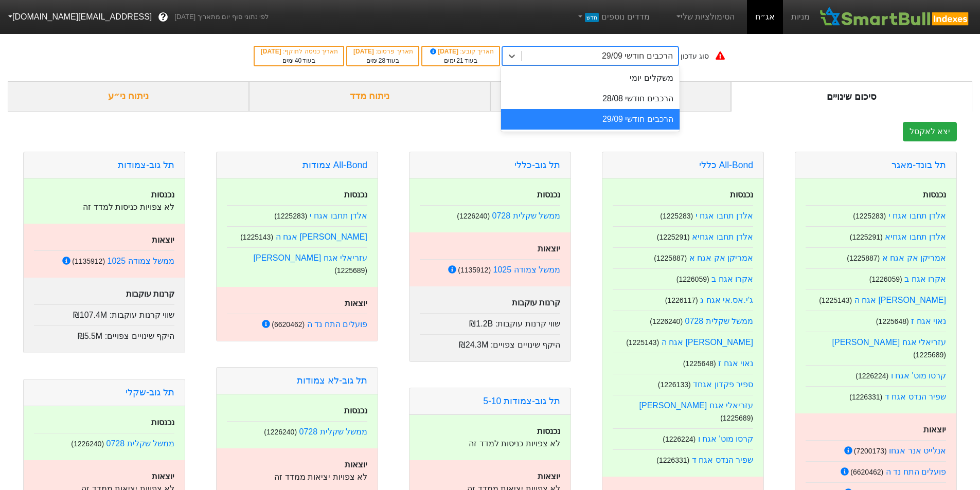 The width and height of the screenshot is (980, 490). What do you see at coordinates (929, 132) in the screenshot?
I see `button: יצא לאקסל` at bounding box center [929, 132].